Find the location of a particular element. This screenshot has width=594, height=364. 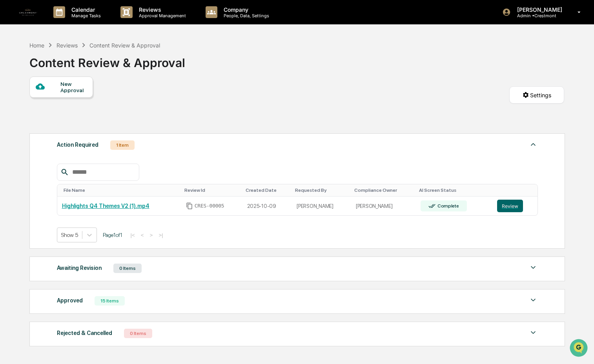

p: People, Data, Settings is located at coordinates (245, 16).